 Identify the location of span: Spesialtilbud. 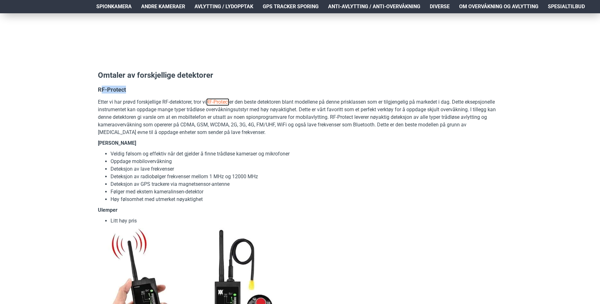
(566, 7).